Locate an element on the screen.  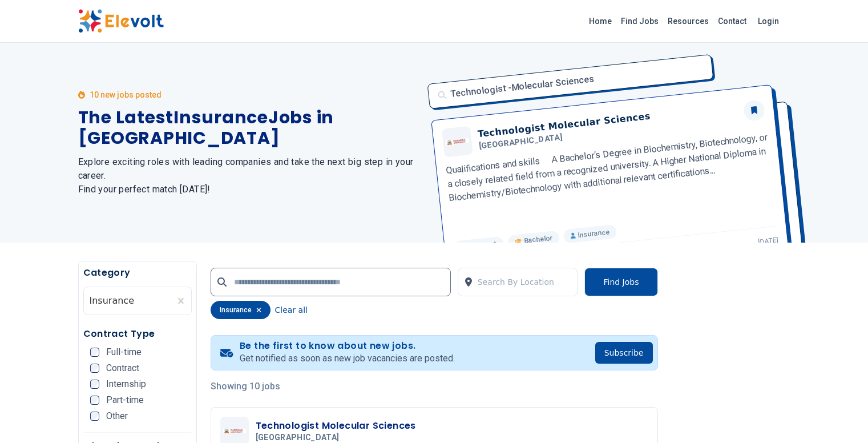
span: Contract is located at coordinates (123, 368).